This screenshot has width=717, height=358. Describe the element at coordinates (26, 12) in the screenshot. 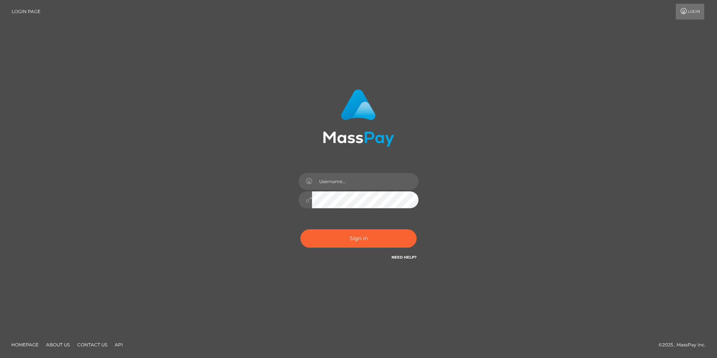

I see `a: Login Page` at that location.